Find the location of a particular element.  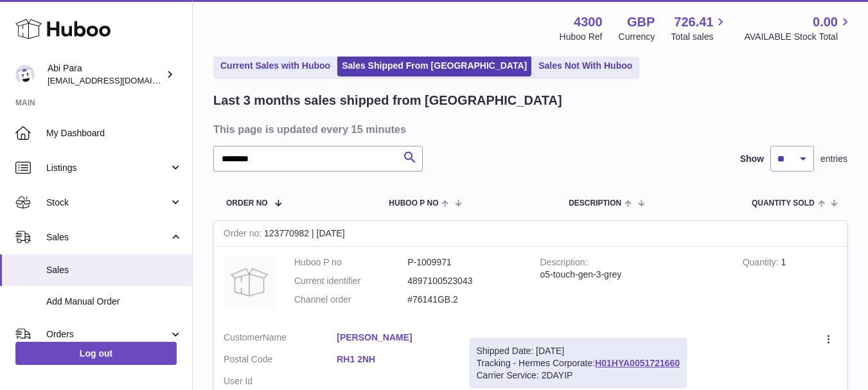

strong: Quantity is located at coordinates (762, 264).